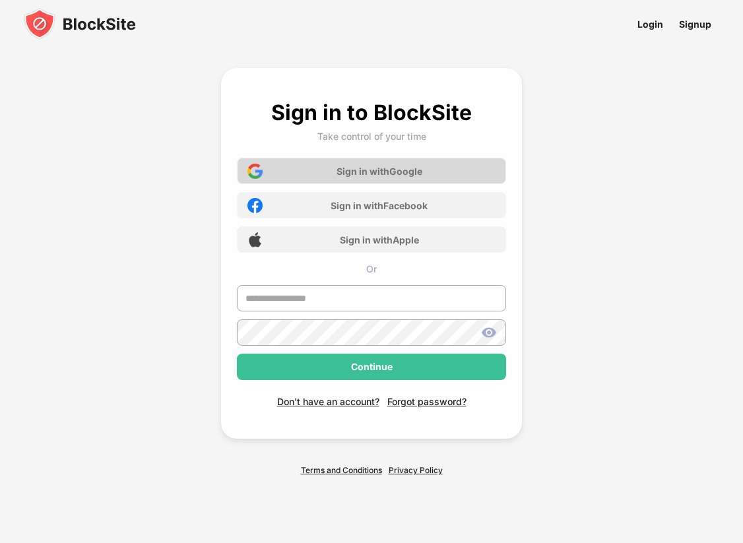 This screenshot has height=543, width=743. I want to click on a: Privacy Policy, so click(416, 470).